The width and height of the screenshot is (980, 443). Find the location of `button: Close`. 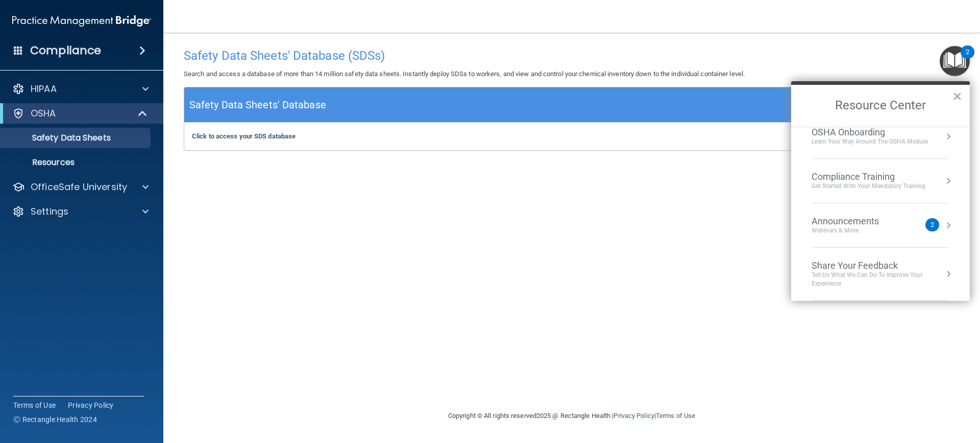

button: Close is located at coordinates (957, 96).